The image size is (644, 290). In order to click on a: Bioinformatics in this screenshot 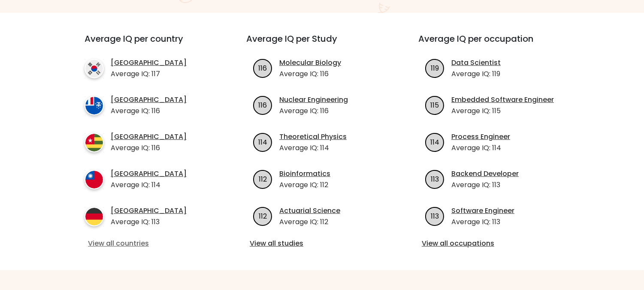, I will do `click(305, 173)`.